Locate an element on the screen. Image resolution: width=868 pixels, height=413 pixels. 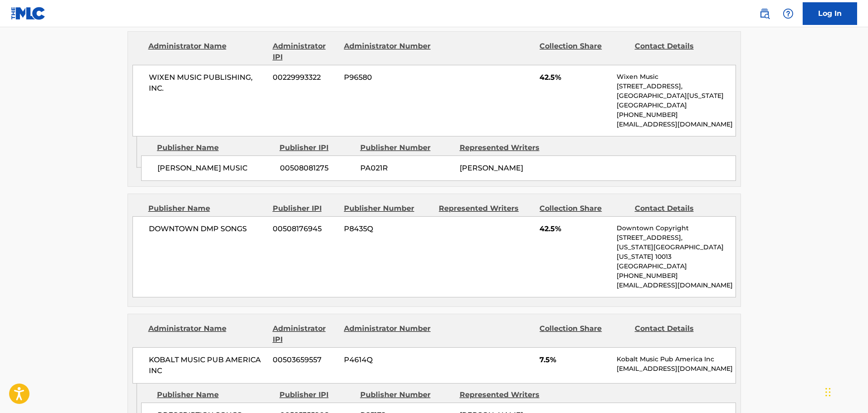
span: 00503659557 is located at coordinates (305, 360).